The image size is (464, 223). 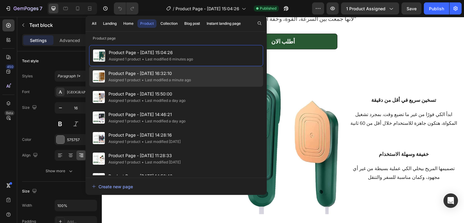 What do you see at coordinates (60, 83) in the screenshot?
I see `p: بخار قوي يزيل أصعب التجاعيد` at bounding box center [60, 83].